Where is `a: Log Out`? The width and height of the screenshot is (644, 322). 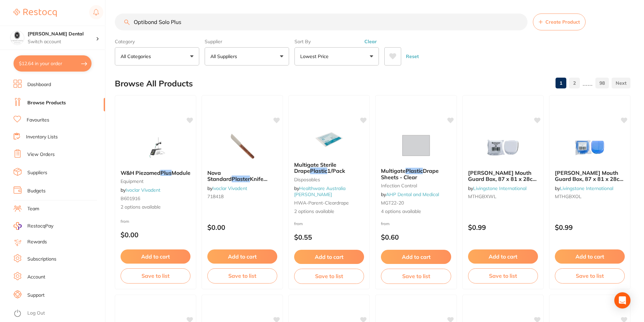 a: Log Out is located at coordinates (36, 313).